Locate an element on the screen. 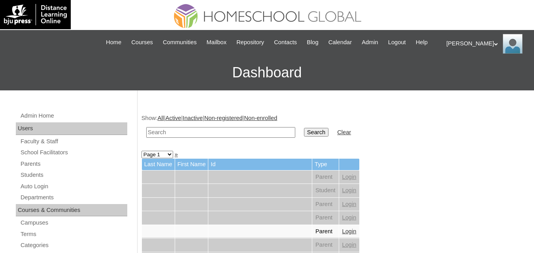  a: Auto Login is located at coordinates (73, 186).